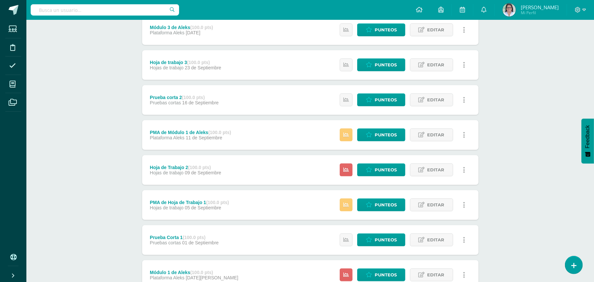  Describe the element at coordinates (190, 132) in the screenshot. I see `div: PMA de Módulo 1 de Aleks` at that location.